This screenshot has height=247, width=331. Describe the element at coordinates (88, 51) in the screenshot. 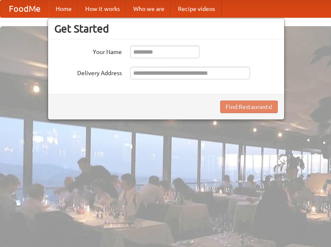

I see `label: Your Name` at that location.